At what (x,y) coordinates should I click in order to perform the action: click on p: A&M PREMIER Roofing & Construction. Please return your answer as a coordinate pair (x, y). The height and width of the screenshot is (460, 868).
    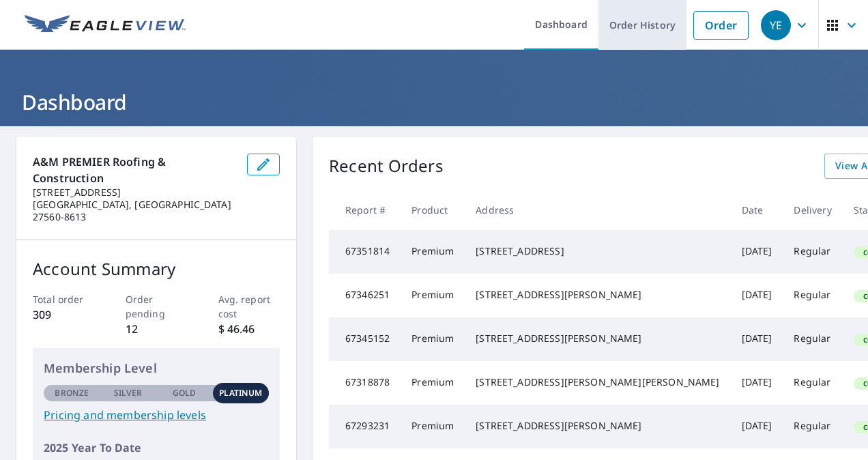
    Looking at the image, I should click on (134, 170).